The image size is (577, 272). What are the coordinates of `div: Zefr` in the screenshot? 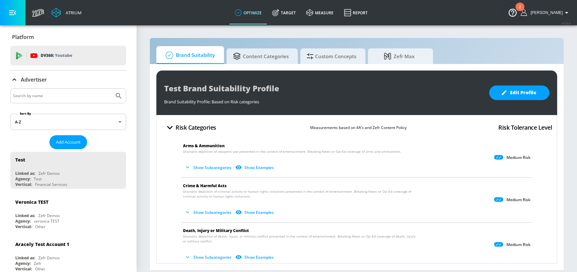 It's located at (37, 263).